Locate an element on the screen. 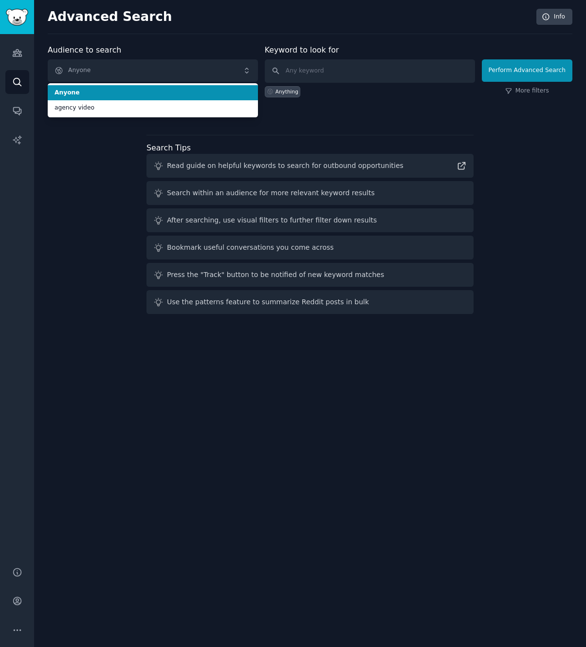 This screenshot has height=647, width=586. label: Keyword to look for is located at coordinates (302, 50).